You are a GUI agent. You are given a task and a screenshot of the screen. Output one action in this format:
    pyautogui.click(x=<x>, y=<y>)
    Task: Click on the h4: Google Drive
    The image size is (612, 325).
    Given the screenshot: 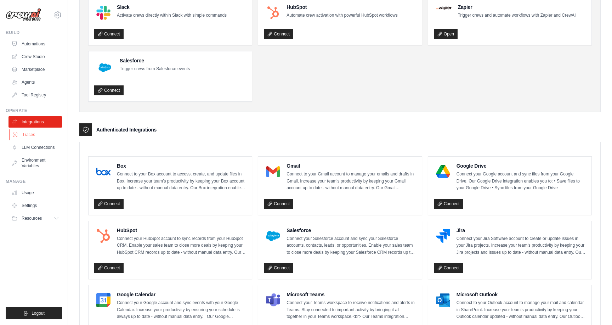 What is the action you would take?
    pyautogui.click(x=521, y=166)
    